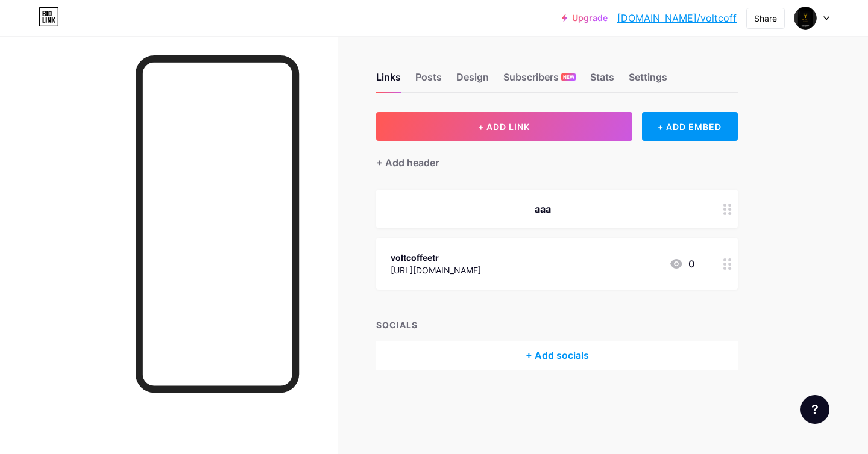 The height and width of the screenshot is (454, 868). What do you see at coordinates (649, 81) in the screenshot?
I see `div: Settings` at bounding box center [649, 81].